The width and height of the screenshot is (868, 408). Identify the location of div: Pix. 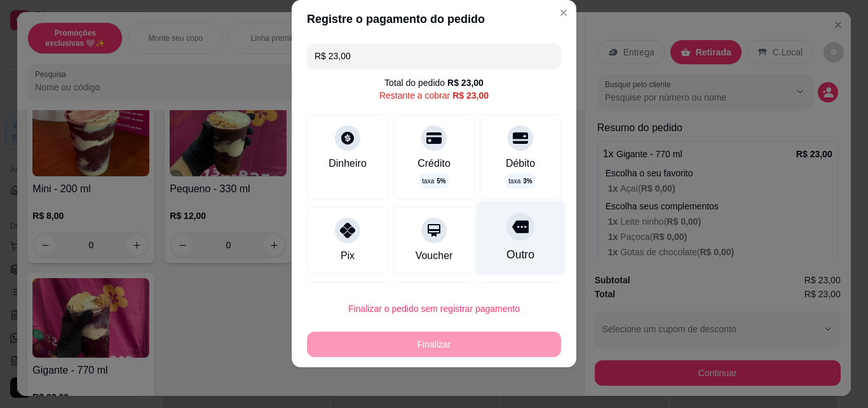
(347, 256).